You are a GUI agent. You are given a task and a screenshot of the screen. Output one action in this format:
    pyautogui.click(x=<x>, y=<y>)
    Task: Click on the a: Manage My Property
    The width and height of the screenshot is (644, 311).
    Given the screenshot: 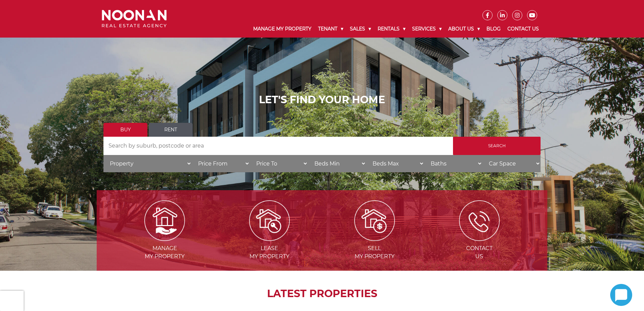 What is the action you would take?
    pyautogui.click(x=282, y=29)
    